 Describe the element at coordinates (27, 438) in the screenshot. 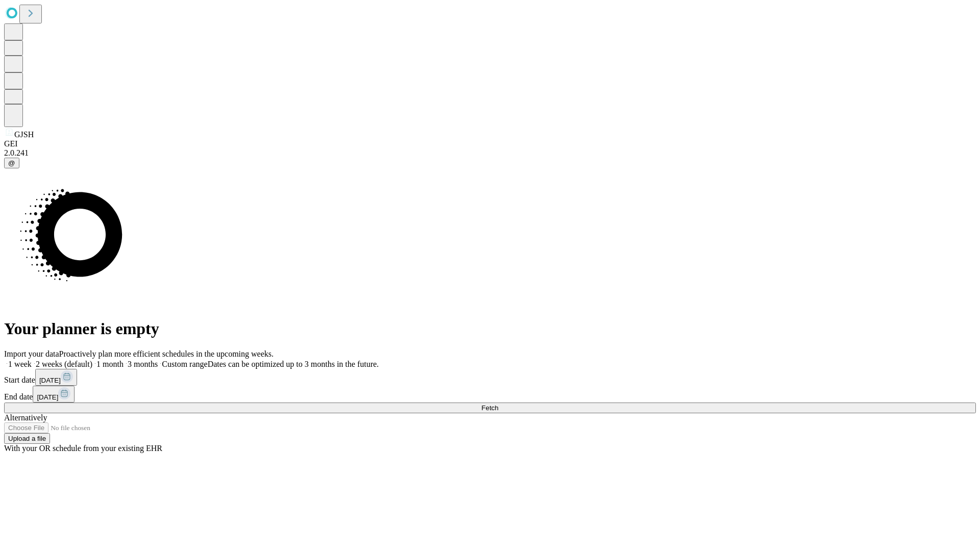

I see `button: Upload a file` at that location.